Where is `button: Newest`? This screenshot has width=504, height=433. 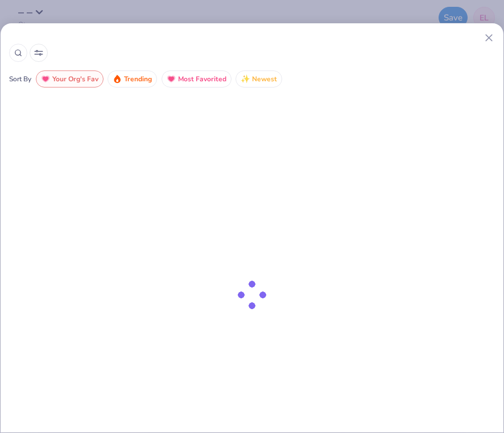 button: Newest is located at coordinates (259, 79).